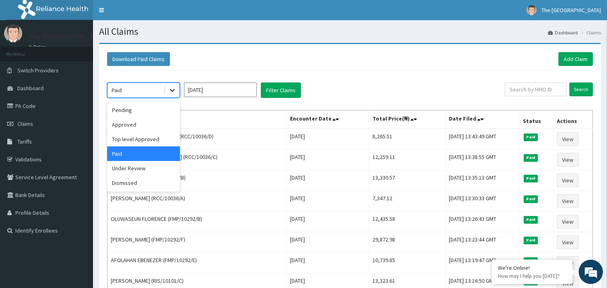 The width and height of the screenshot is (607, 288). What do you see at coordinates (407, 263) in the screenshot?
I see `td: 10,739.85` at bounding box center [407, 263].